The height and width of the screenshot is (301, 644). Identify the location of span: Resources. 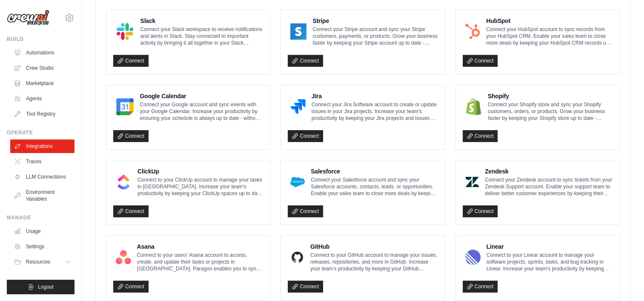
(38, 262).